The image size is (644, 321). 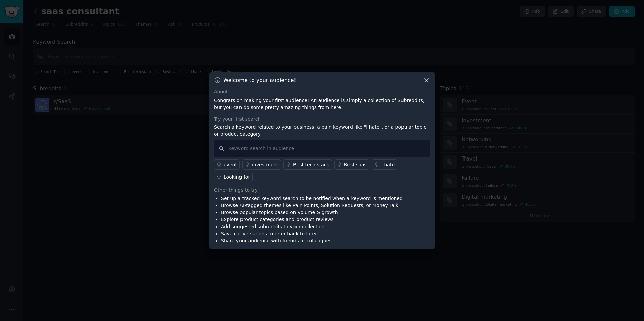 I want to click on p: Search a keyword related to your business, a pain keyword like "I hate", or a popular topic or pr..., so click(x=322, y=131).